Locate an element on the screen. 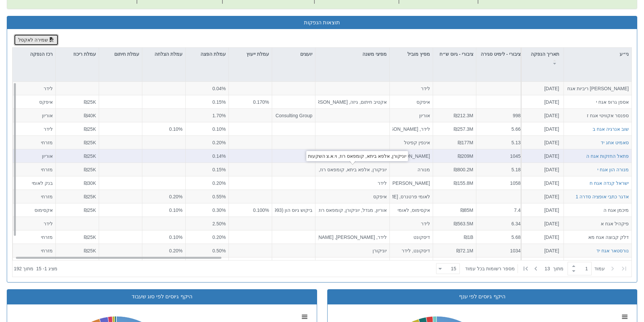 The width and height of the screenshot is (644, 322). div: תאריך הנפקה is located at coordinates (543, 58).